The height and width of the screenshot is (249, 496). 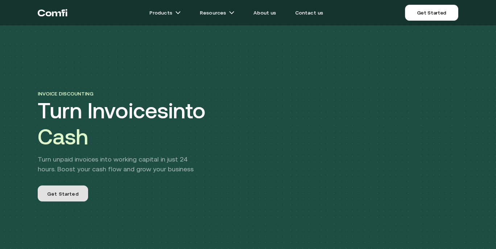 I want to click on a: About us, so click(x=265, y=13).